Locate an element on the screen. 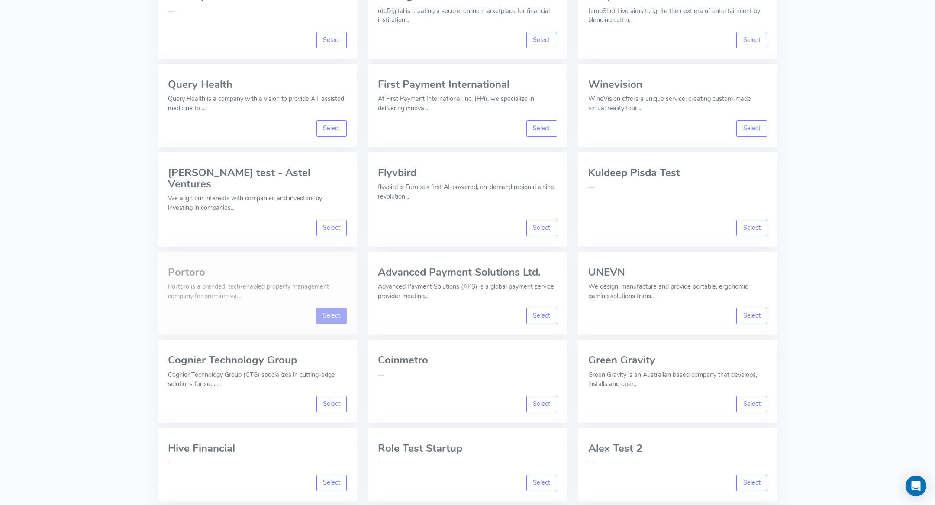  p: We design, manufacture and provide portable, ergonomic gaming solutions trans... is located at coordinates (677, 291).